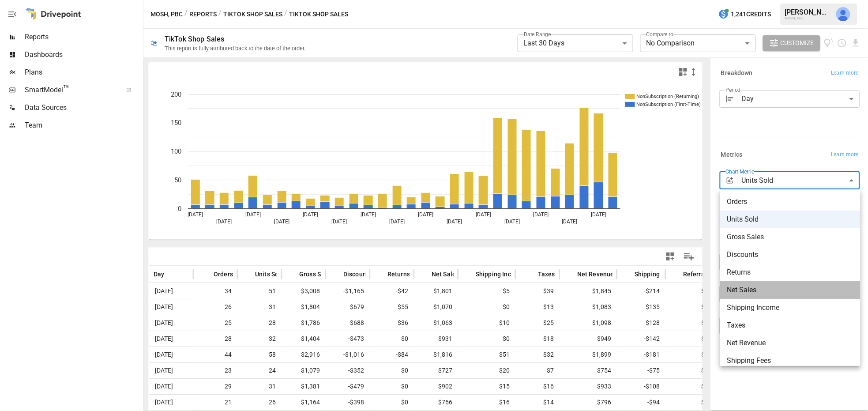 The width and height of the screenshot is (868, 411). Describe the element at coordinates (791, 342) in the screenshot. I see `span: Net Revenue` at that location.